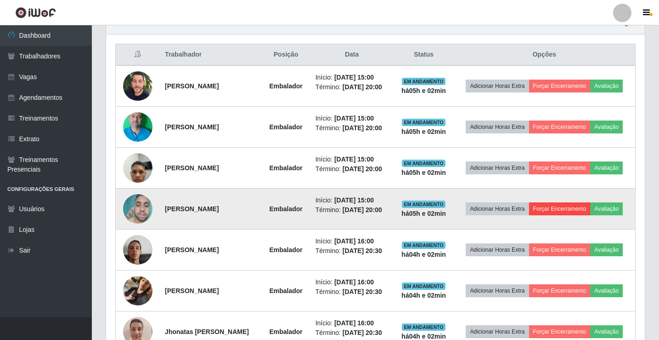  Describe the element at coordinates (210, 55) in the screenshot. I see `th: Trabalhador` at that location.